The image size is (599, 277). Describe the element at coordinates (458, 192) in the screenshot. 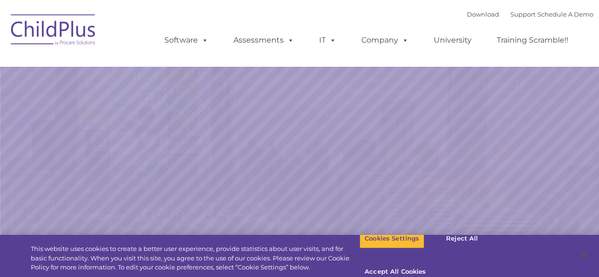

I see `a: Learn More` at that location.